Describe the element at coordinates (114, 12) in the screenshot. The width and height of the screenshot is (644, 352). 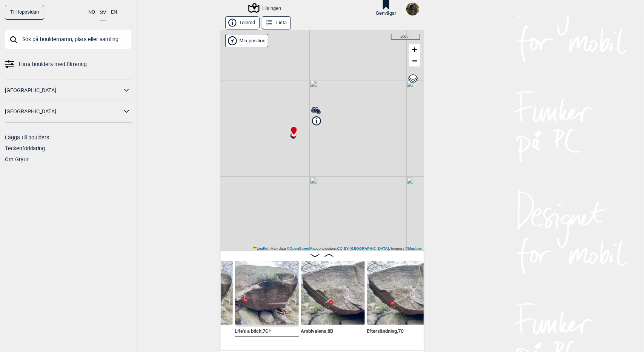
I see `button: EN` at that location.